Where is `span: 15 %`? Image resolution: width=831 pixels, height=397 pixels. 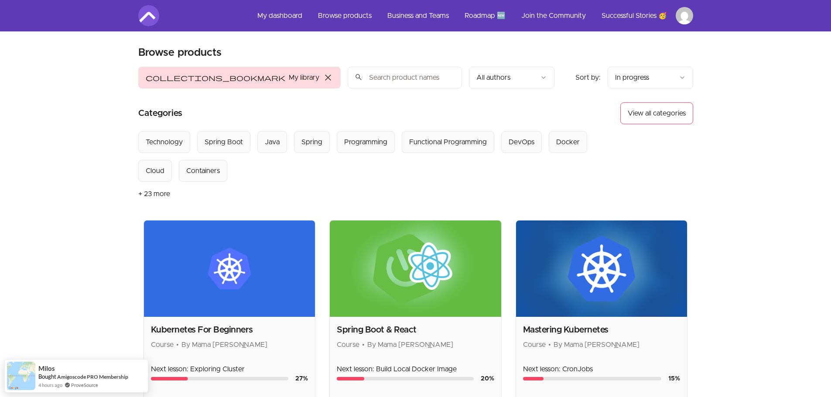
span: 15 % is located at coordinates (674, 379).